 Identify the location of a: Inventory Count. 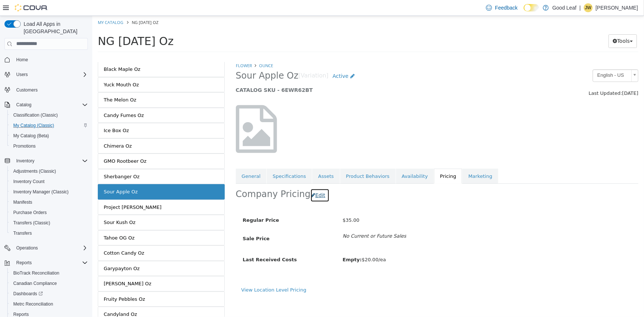
(29, 181).